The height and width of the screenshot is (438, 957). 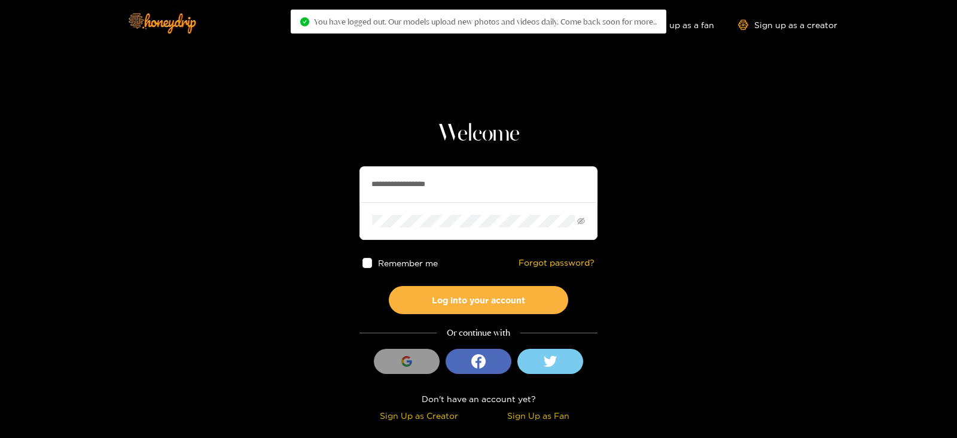 I want to click on span: Remember me, so click(x=408, y=263).